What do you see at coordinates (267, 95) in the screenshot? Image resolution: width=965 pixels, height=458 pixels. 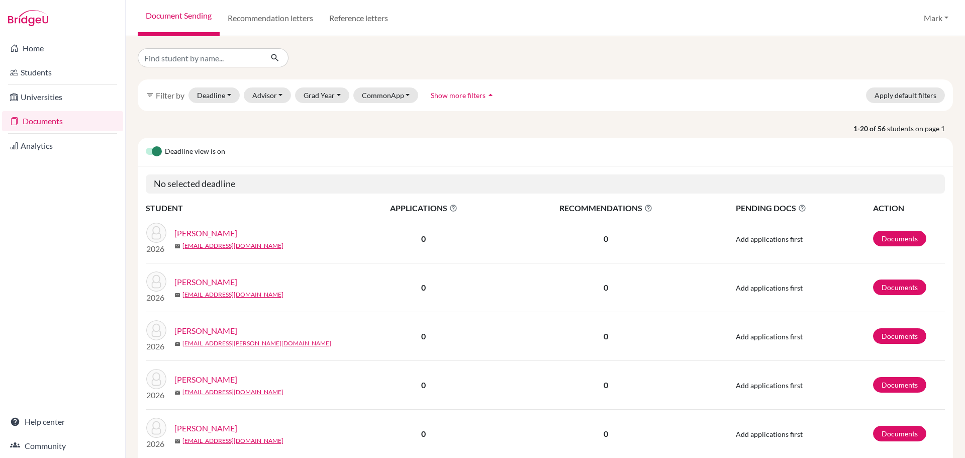 I see `button: Advisor` at bounding box center [267, 95].